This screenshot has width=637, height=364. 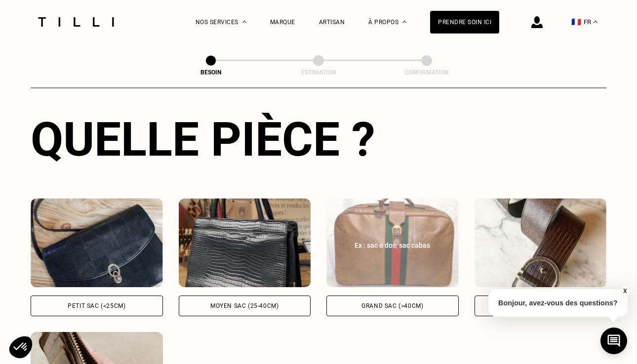 What do you see at coordinates (245, 22) in the screenshot?
I see `img: Menu déroulant` at bounding box center [245, 22].